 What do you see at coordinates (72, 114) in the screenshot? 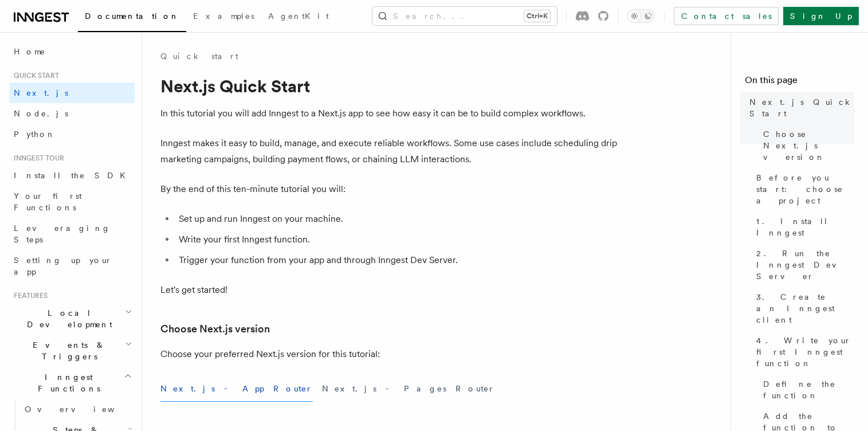
I see `a: Node.js` at bounding box center [72, 114].